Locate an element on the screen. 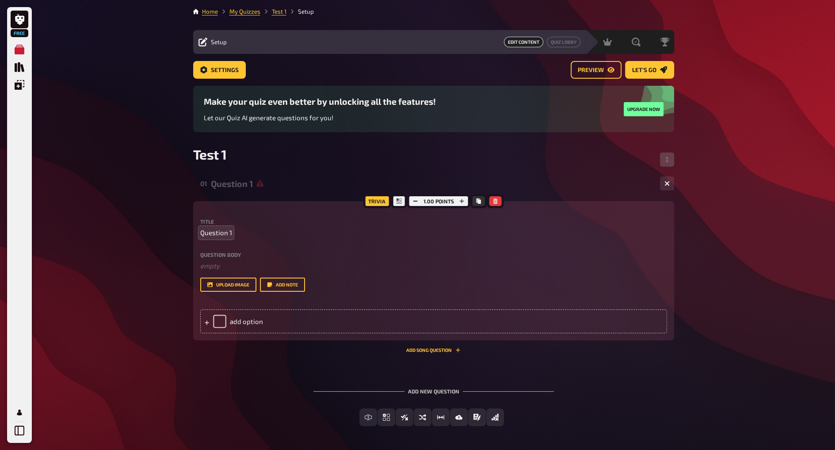 This screenshot has width=835, height=450. button: Add Song question is located at coordinates (433, 350).